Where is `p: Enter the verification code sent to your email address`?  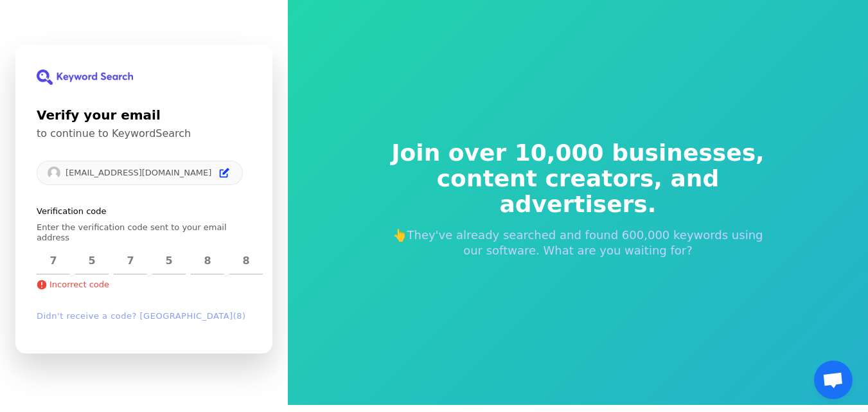 p: Enter the verification code sent to your email address is located at coordinates (144, 233).